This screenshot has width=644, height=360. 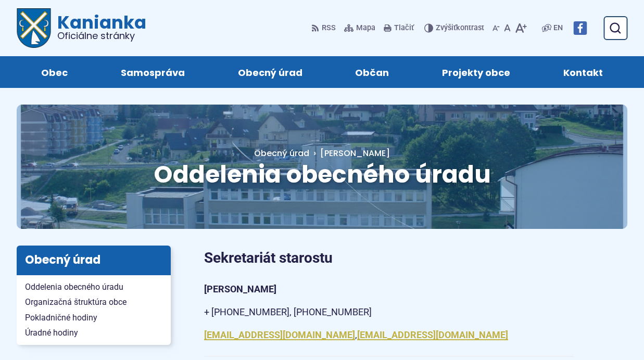 What do you see at coordinates (99, 27) in the screenshot?
I see `span: Kanianka` at bounding box center [99, 27].